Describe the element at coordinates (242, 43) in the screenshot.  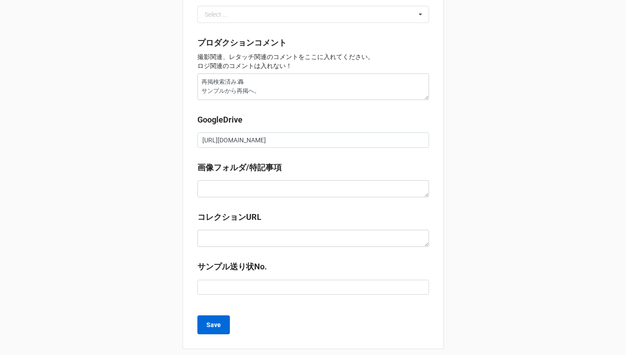
I see `label: プロダクションコメント` at that location.